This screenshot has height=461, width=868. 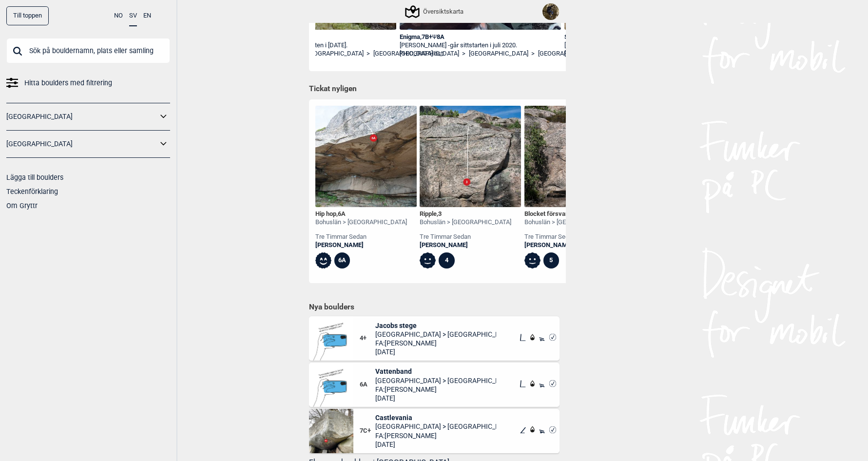 What do you see at coordinates (361, 214) in the screenshot?
I see `div: Hip hop ,` at bounding box center [361, 214].